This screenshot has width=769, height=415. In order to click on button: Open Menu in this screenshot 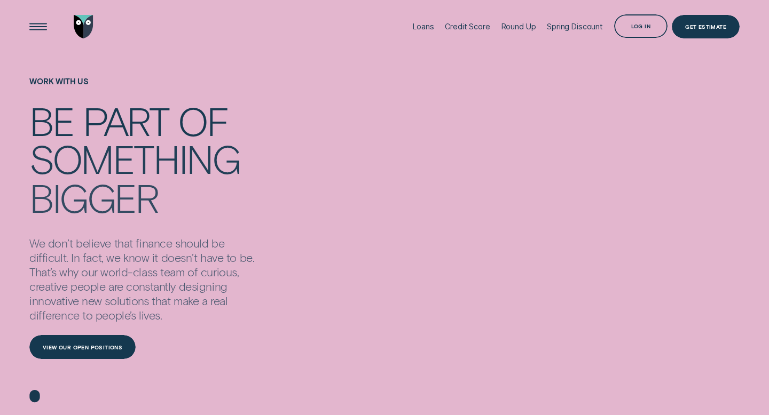, I will do `click(38, 27)`.